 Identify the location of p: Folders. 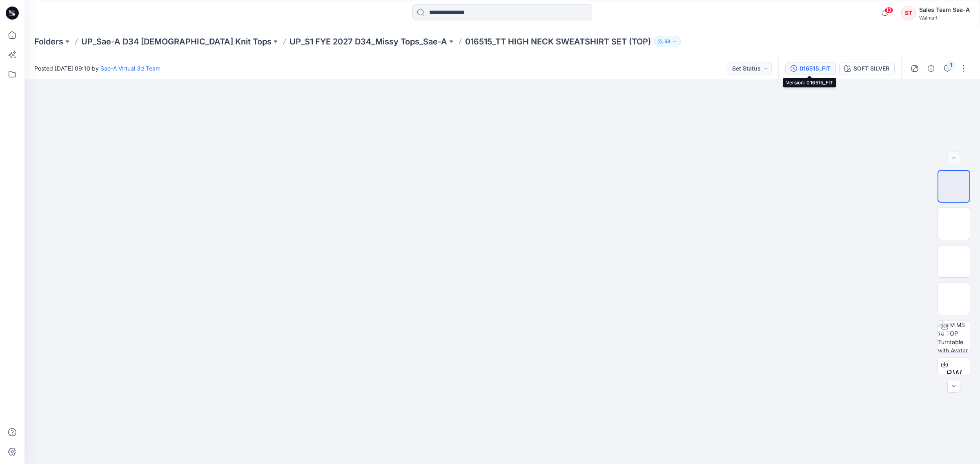
(48, 42).